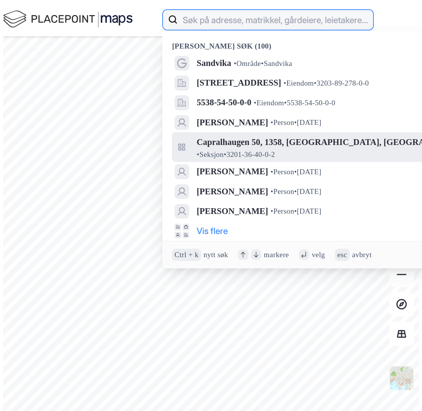 This screenshot has height=411, width=422. Describe the element at coordinates (403, 392) in the screenshot. I see `div: Kontrollprogram for chat` at that location.